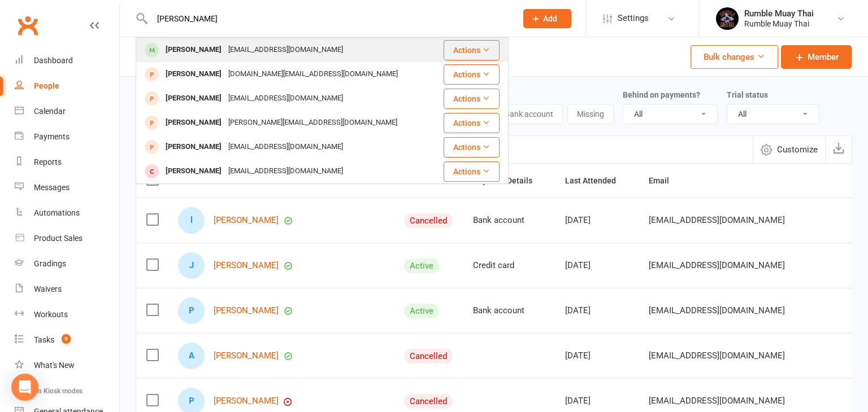  I want to click on div: Waivers, so click(47, 289).